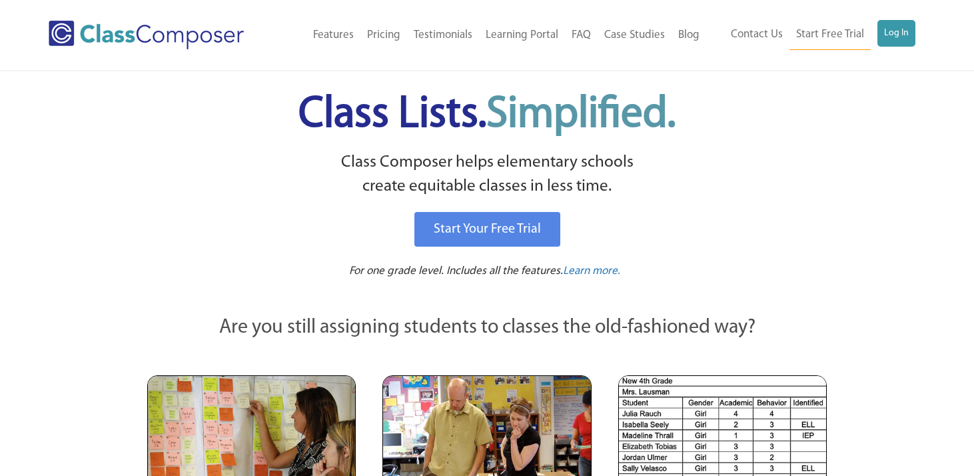 This screenshot has width=974, height=476. I want to click on a: Learning Portal, so click(522, 35).